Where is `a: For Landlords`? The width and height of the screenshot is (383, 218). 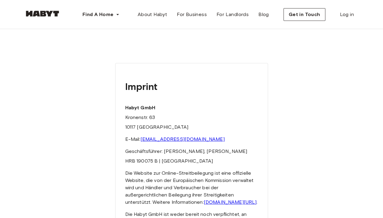
a: For Landlords is located at coordinates (232, 15).